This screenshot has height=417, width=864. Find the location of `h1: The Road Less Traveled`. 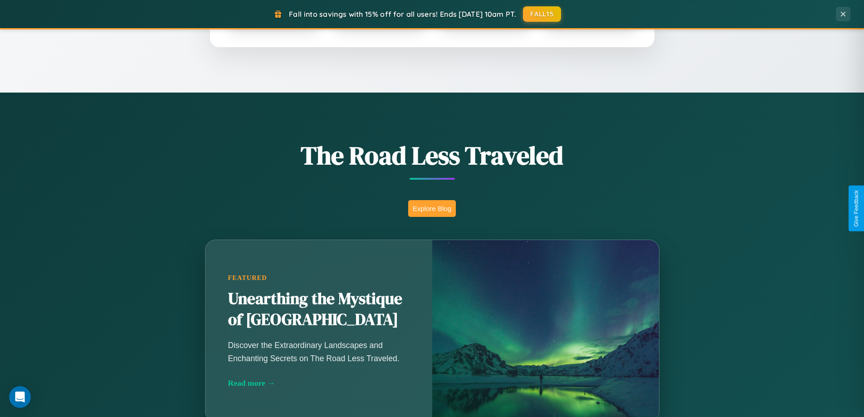

h1: The Road Less Traveled is located at coordinates (432, 155).